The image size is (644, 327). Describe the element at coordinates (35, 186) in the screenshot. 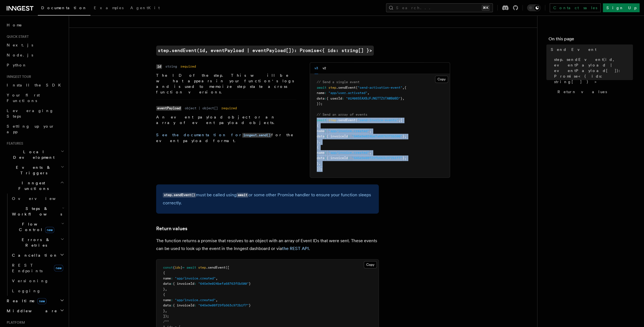

I see `button: Inngest Functions` at that location.